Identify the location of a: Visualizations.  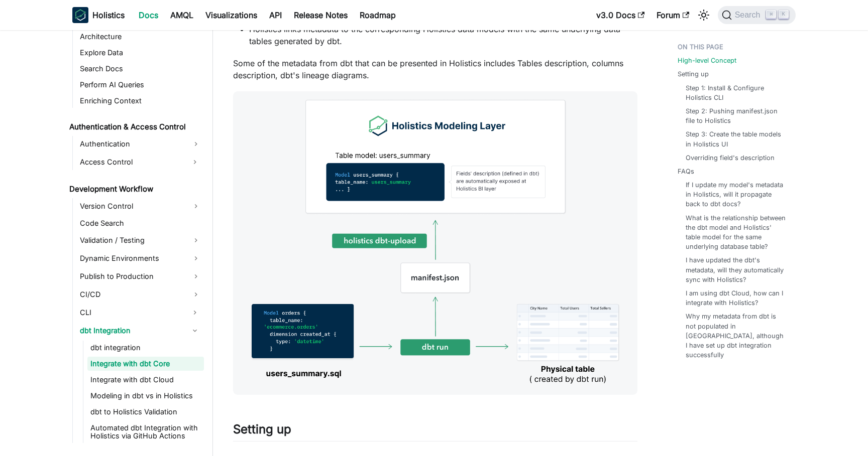
(231, 15).